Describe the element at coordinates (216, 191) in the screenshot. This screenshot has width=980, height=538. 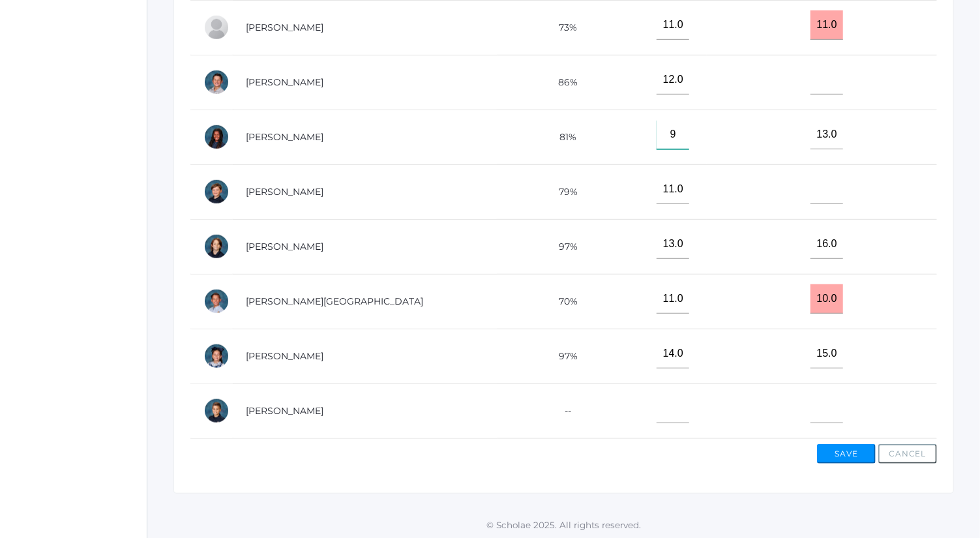
I see `div: Asher Pedersen` at that location.